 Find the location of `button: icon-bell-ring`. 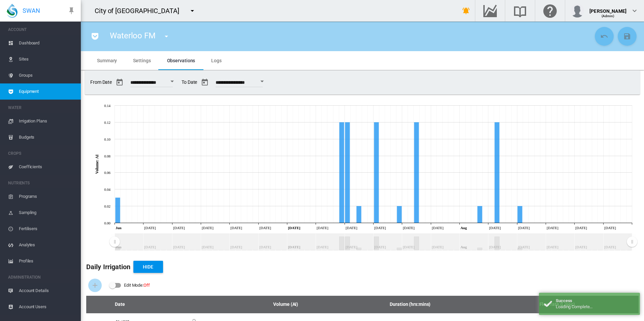

button: icon-bell-ring is located at coordinates (466, 11).